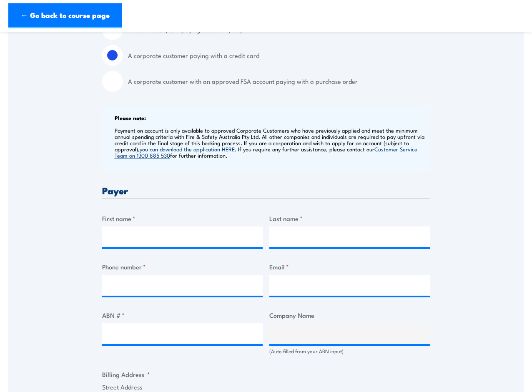  I want to click on label: Company Name, so click(350, 315).